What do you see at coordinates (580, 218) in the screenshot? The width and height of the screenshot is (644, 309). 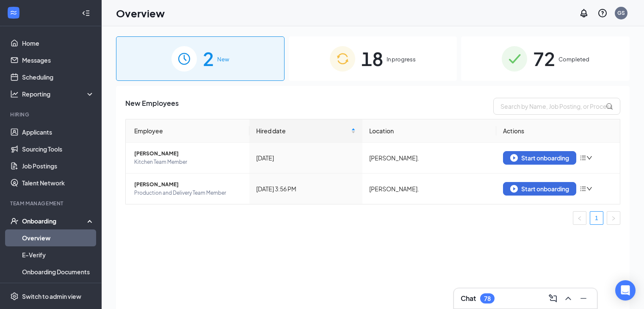 I see `span: left` at bounding box center [580, 218].